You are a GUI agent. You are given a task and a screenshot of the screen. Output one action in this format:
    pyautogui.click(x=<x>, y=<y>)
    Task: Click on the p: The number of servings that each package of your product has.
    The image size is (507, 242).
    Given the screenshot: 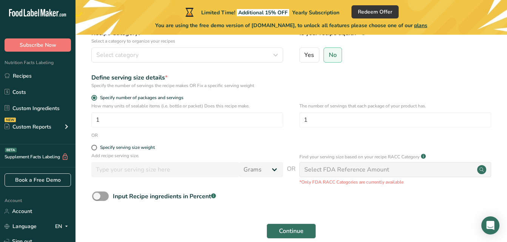 What is the action you would take?
    pyautogui.click(x=395, y=106)
    